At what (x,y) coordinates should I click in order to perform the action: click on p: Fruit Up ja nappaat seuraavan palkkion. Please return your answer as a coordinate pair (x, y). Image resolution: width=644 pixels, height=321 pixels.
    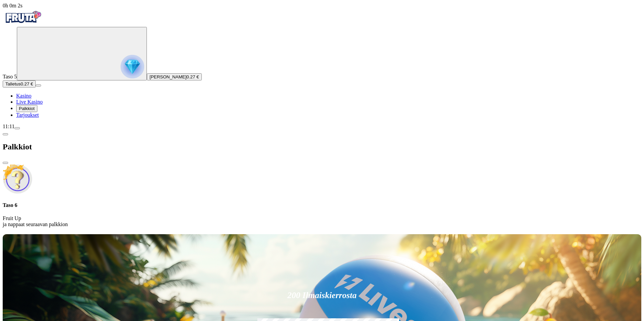
    Looking at the image, I should click on (322, 222).